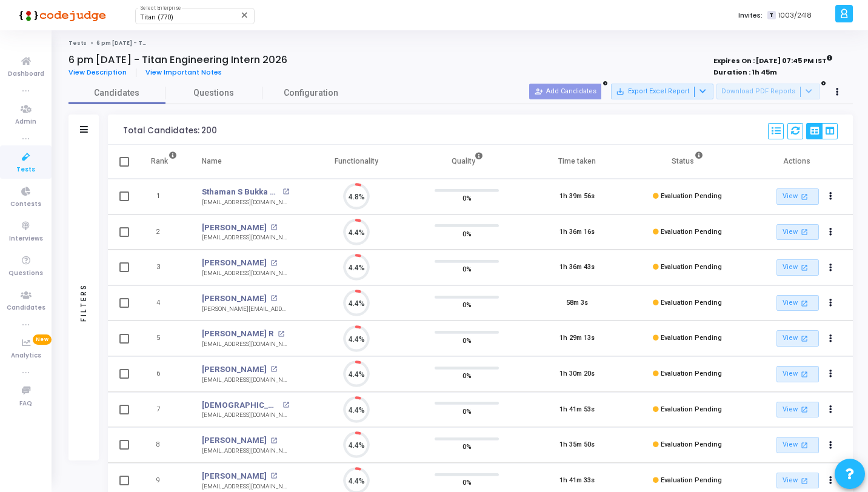  I want to click on mat-icon: save_alt, so click(620, 91).